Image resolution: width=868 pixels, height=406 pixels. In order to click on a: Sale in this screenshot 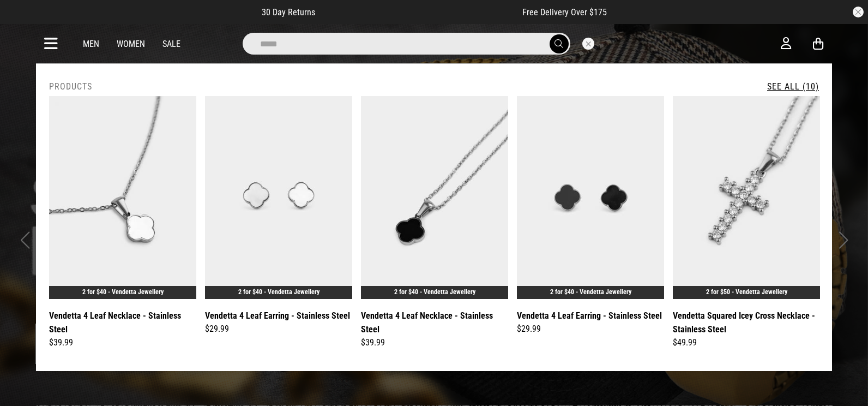, I will do `click(171, 44)`.